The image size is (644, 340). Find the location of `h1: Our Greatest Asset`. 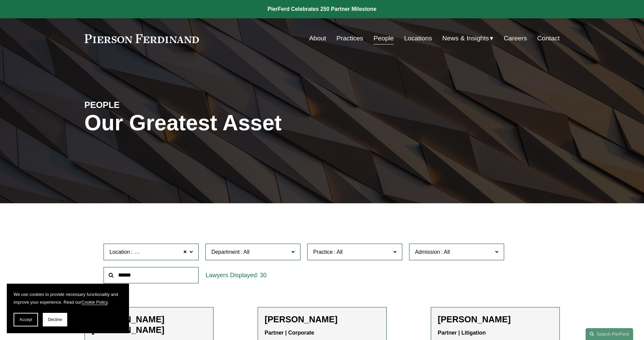

h1: Our Greatest Asset is located at coordinates (243, 123).